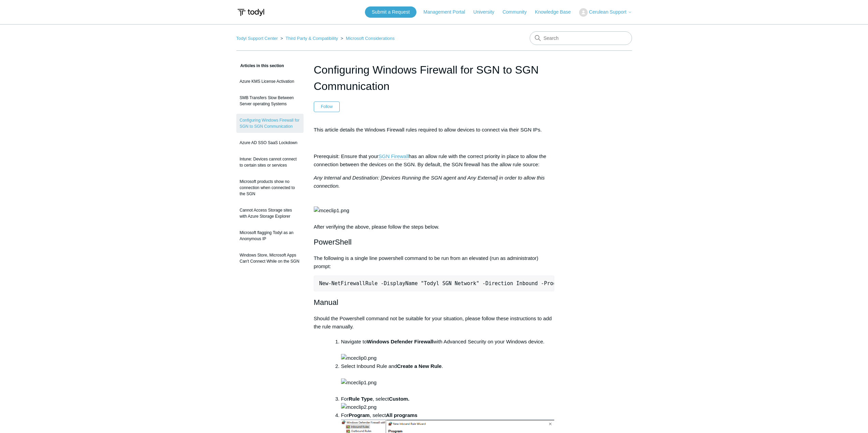 The height and width of the screenshot is (433, 868). What do you see at coordinates (447, 12) in the screenshot?
I see `a: Management Portal` at bounding box center [447, 12].